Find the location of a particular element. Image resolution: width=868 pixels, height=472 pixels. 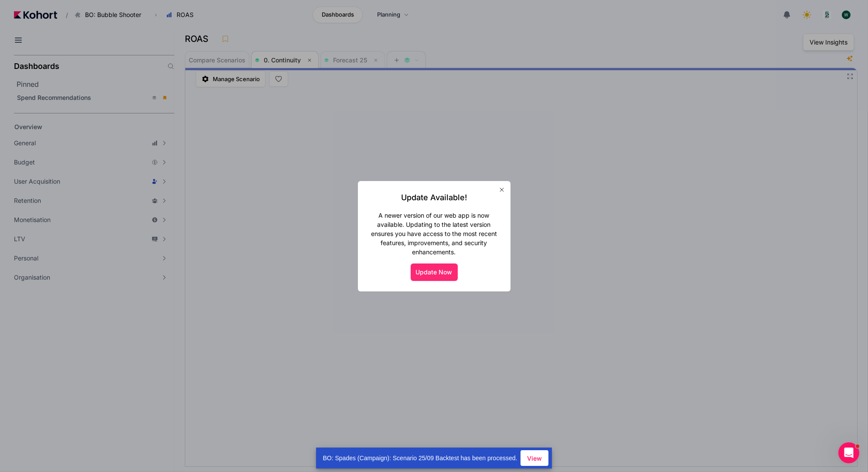

div: A newer version of our web app is now available. Updating to the latest version ensures you have ... is located at coordinates (434, 234).